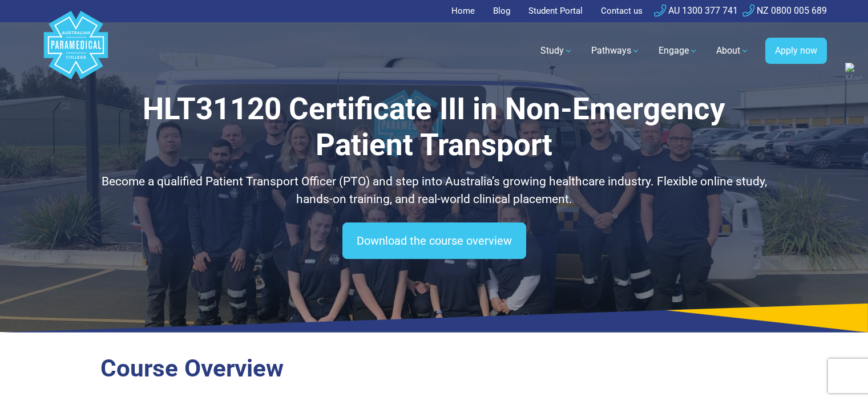 Image resolution: width=868 pixels, height=401 pixels. What do you see at coordinates (796, 51) in the screenshot?
I see `a: Apply now` at bounding box center [796, 51].